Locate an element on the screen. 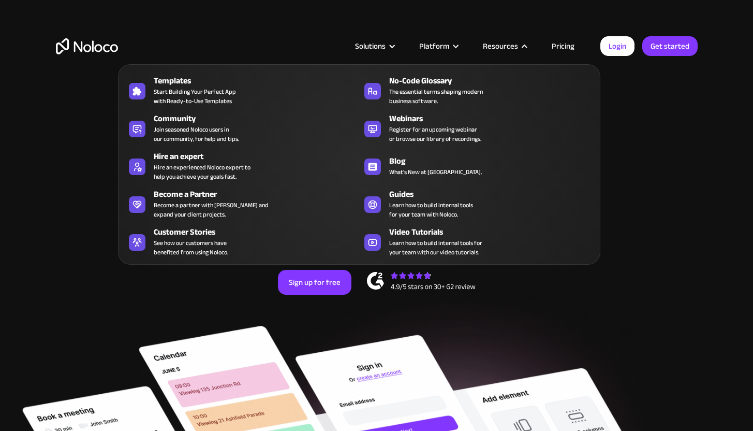 The width and height of the screenshot is (753, 431). span: The essential terms shaping modern business software. is located at coordinates (436, 96).